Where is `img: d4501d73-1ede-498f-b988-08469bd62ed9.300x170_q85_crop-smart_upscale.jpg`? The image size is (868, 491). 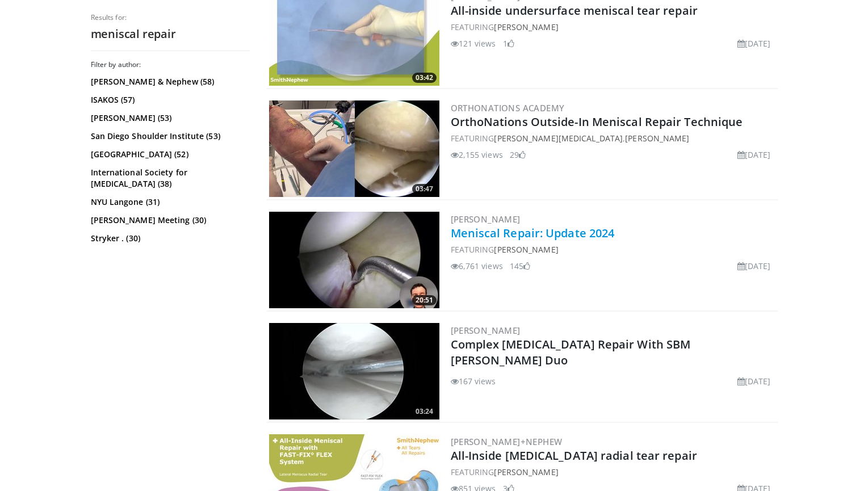
img: d4501d73-1ede-498f-b988-08469bd62ed9.300x170_q85_crop-smart_upscale.jpg is located at coordinates (354, 148).